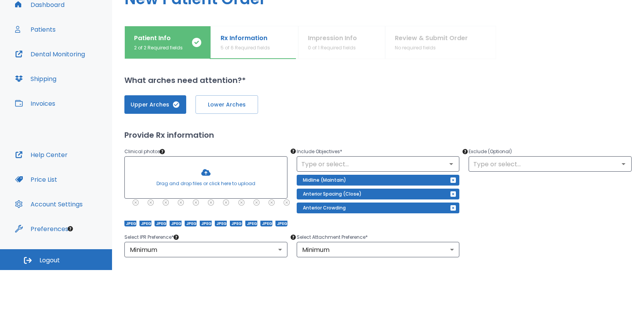 This screenshot has height=336, width=644. What do you see at coordinates (155, 104) in the screenshot?
I see `button: Upper Arches` at bounding box center [155, 104].